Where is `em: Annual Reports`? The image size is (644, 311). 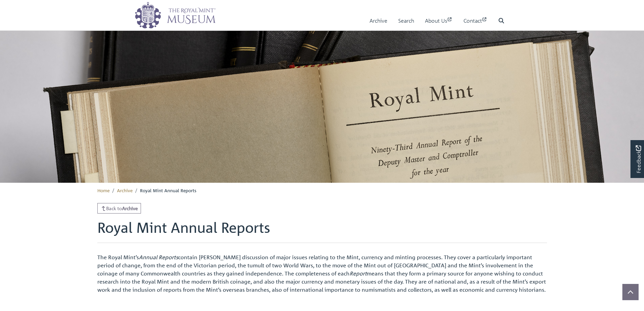
em: Annual Reports is located at coordinates (159, 257).